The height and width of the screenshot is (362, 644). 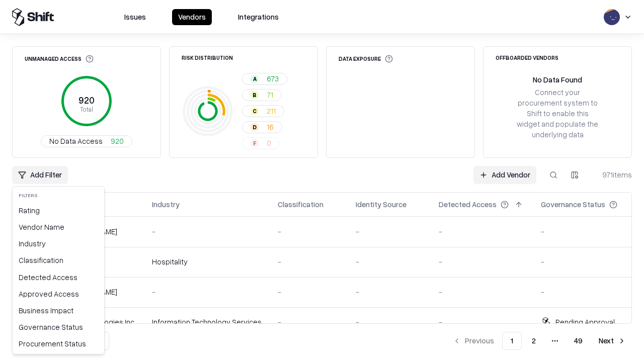 I want to click on div: Add Filter, so click(x=58, y=270).